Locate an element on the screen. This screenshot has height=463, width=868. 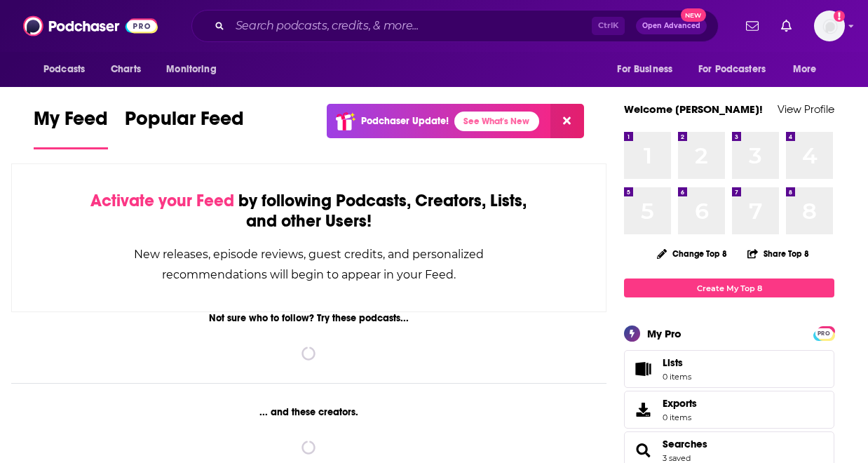
div: Not sure who to follow? Try these podcasts... is located at coordinates (308, 318).